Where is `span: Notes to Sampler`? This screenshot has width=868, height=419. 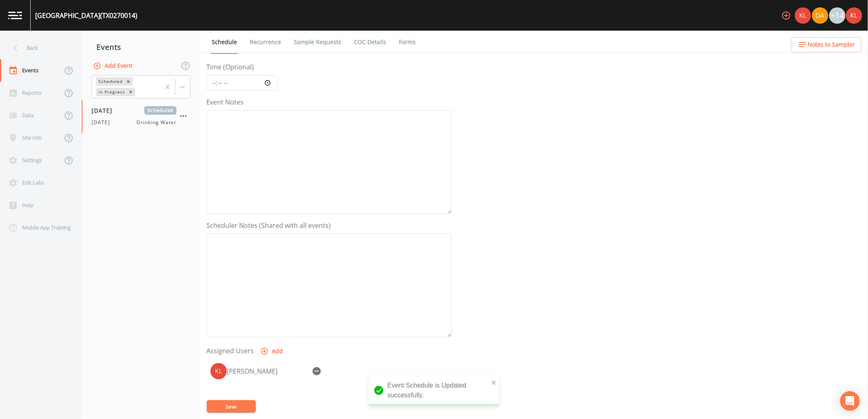 span: Notes to Sampler is located at coordinates (831, 45).